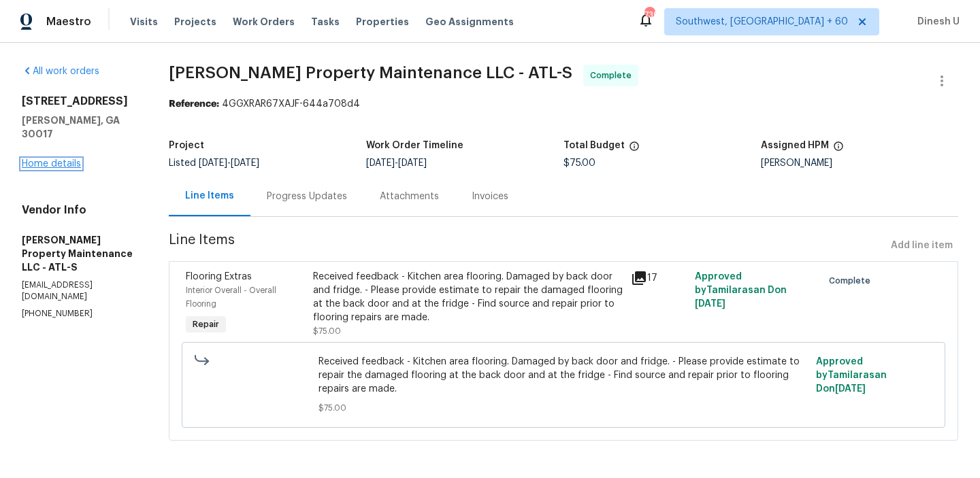  I want to click on span: Work Orders, so click(263, 22).